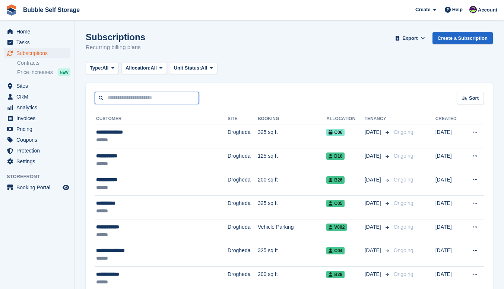  Describe the element at coordinates (35, 72) in the screenshot. I see `span: Price increases` at that location.